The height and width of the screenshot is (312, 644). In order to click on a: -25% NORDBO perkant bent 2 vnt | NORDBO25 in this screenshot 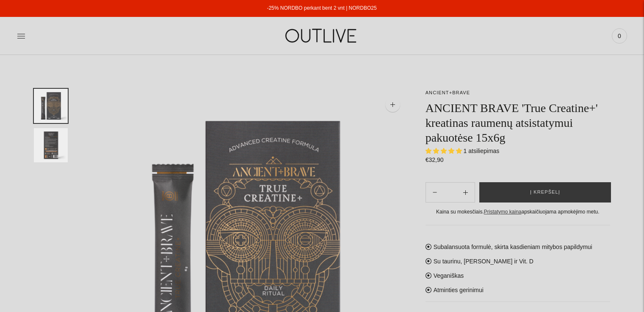, I will do `click(321, 8)`.